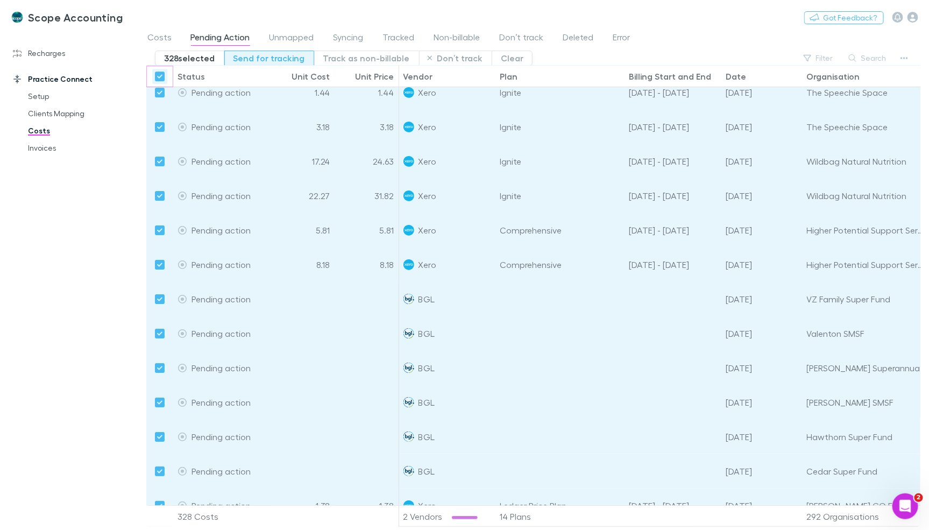 The height and width of the screenshot is (530, 929). I want to click on div: Unit Price, so click(375, 76).